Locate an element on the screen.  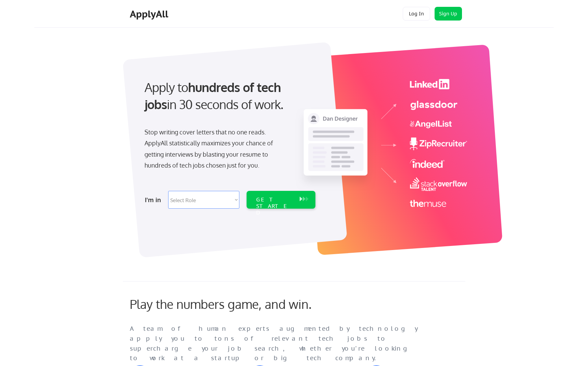
div: A team of human experts augmented by technology apply you to tons of relevant tech jobs to superc... is located at coordinates (280, 343).